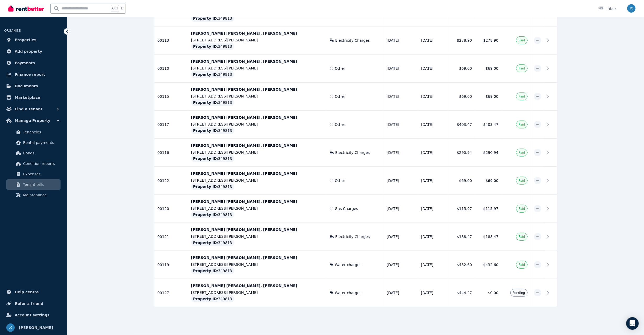 This screenshot has height=335, width=644. What do you see at coordinates (163, 125) in the screenshot?
I see `span: 00117` at bounding box center [163, 125].